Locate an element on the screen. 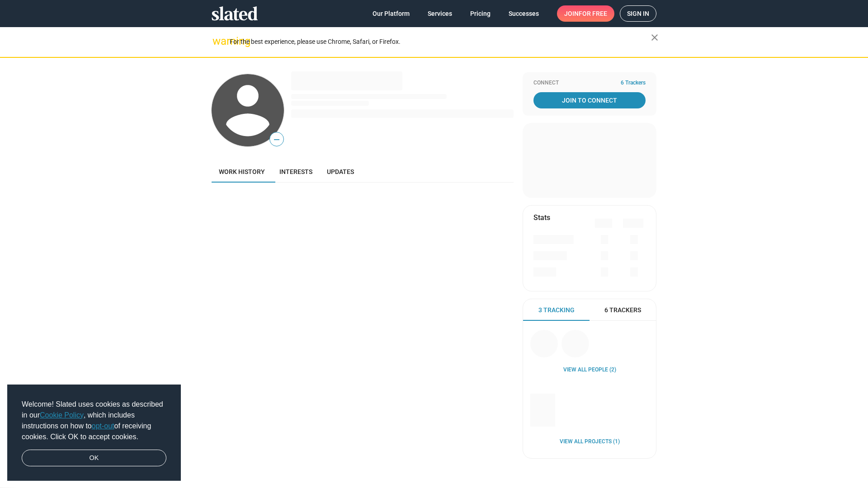  a: Interests is located at coordinates (296, 172).